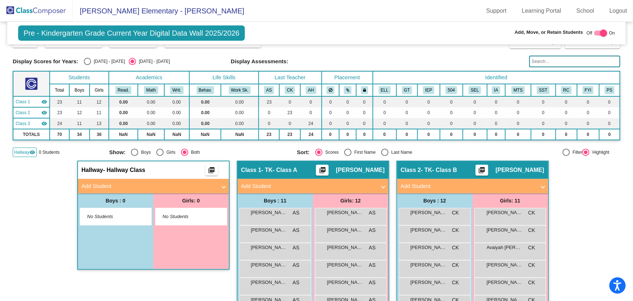 The height and width of the screenshot is (301, 633). I want to click on th: Reclassified, so click(567, 90).